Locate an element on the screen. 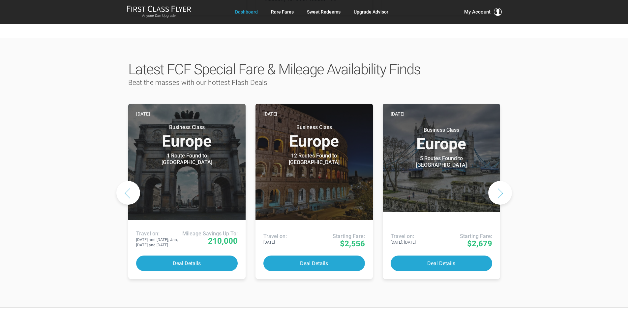  button: Next slide is located at coordinates (500, 193).